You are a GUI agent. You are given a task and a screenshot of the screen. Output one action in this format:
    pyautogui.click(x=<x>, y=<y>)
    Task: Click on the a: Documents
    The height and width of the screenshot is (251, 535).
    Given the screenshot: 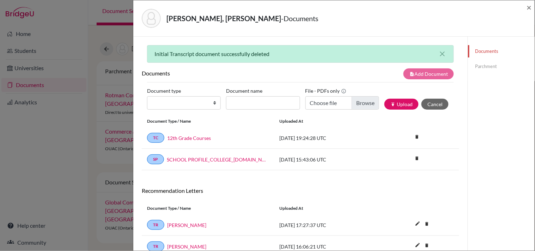 What is the action you would take?
    pyautogui.click(x=502, y=51)
    